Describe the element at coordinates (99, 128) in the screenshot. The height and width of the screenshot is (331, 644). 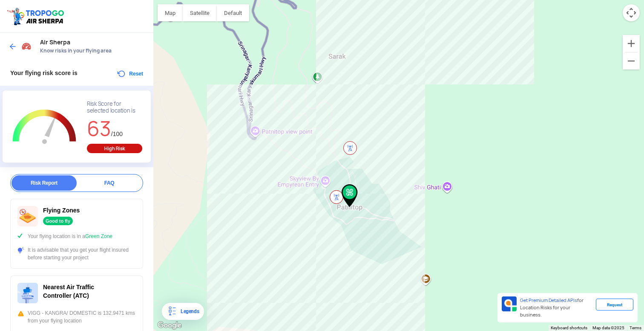
I see `span: 63` at that location.